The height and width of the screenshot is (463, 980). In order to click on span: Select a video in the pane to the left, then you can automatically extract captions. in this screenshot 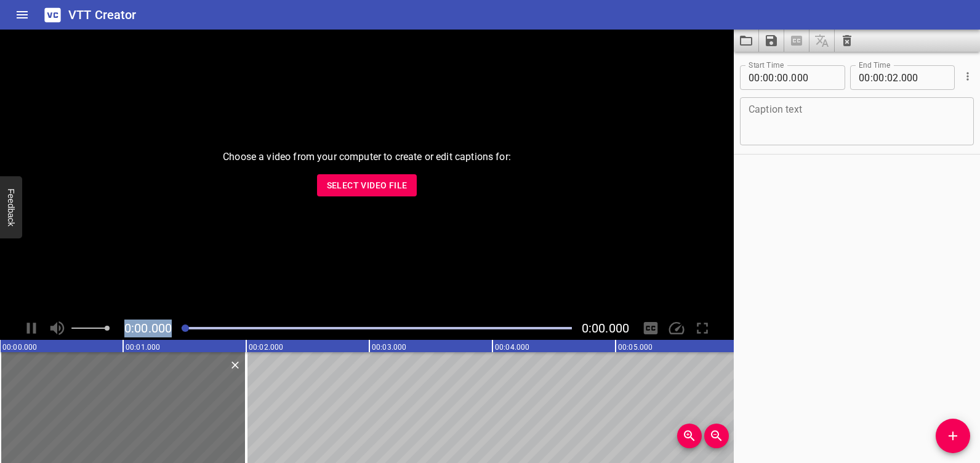, I will do `click(796, 41)`.